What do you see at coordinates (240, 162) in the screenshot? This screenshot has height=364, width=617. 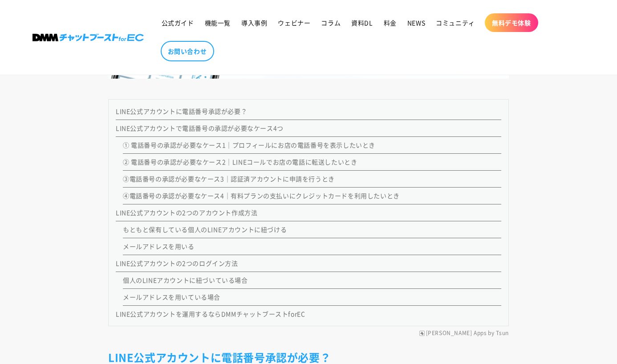 I see `a: ② 電話番号の承認が必要なケース2｜LINEコールでお店の電話に転送したいとき` at bounding box center [240, 162].